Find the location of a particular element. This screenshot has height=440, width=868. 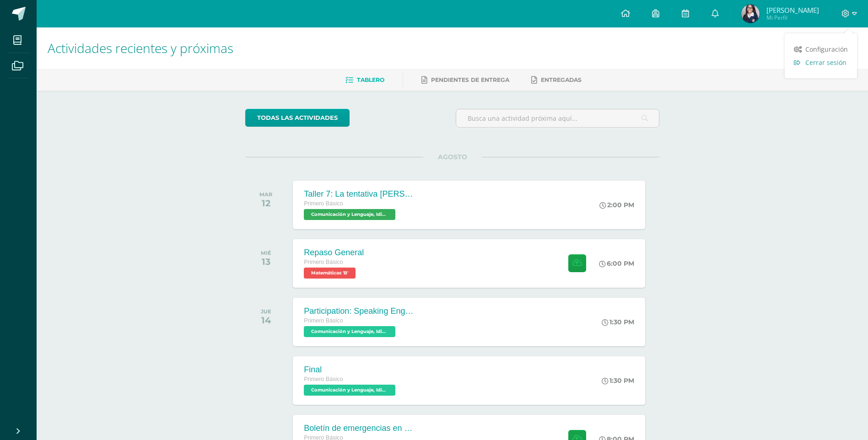

div: Final is located at coordinates (350, 369).